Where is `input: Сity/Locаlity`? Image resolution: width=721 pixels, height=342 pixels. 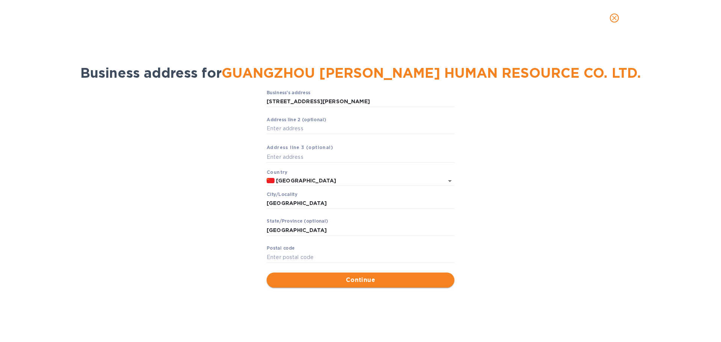
input: Сity/Locаlity is located at coordinates (360, 203).